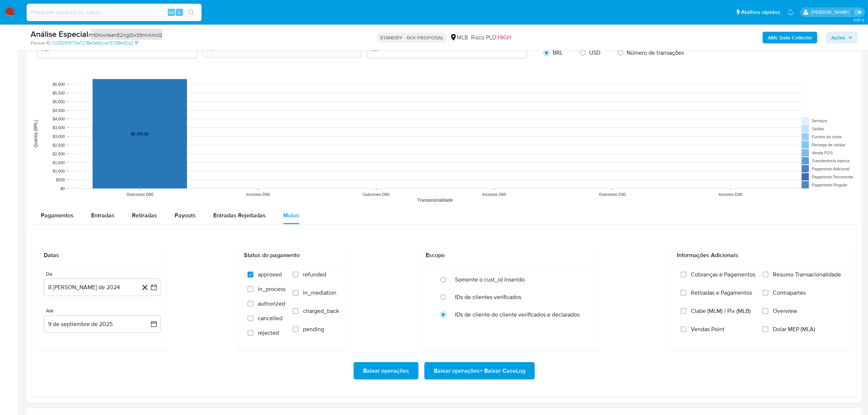  Describe the element at coordinates (172, 12) in the screenshot. I see `span: Alt` at that location.